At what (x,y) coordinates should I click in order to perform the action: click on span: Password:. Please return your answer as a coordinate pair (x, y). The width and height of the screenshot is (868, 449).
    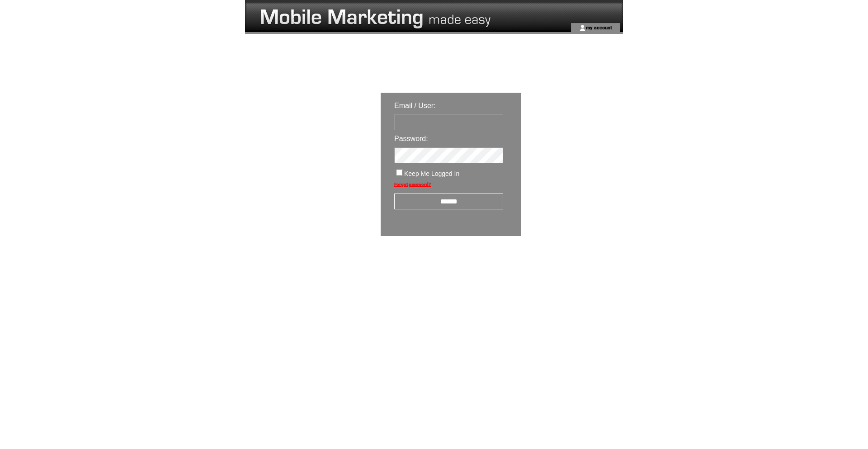
    Looking at the image, I should click on (411, 139).